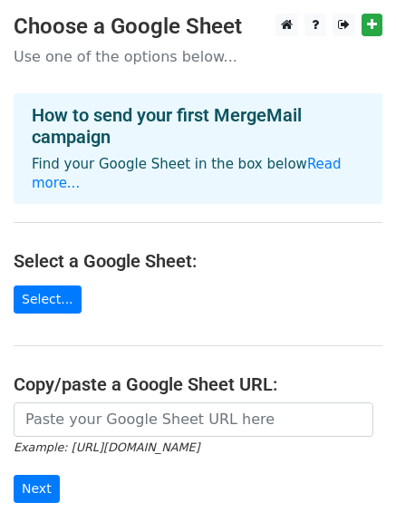  I want to click on h3: Choose a Google Sheet, so click(197, 26).